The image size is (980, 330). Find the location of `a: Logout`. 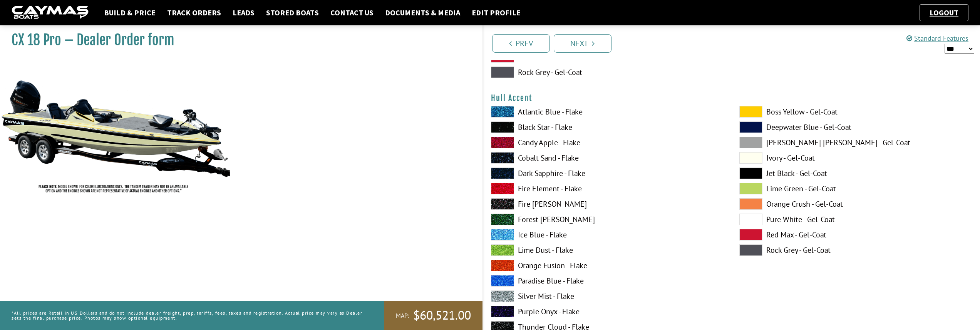

a: Logout is located at coordinates (944, 13).